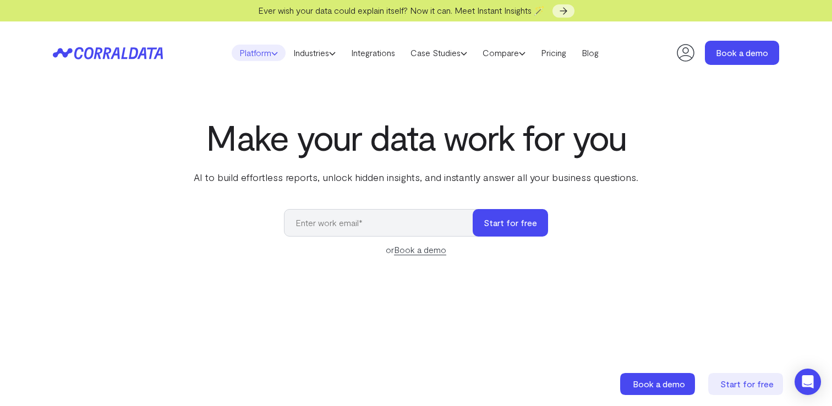 The width and height of the screenshot is (832, 406). Describe the element at coordinates (808, 382) in the screenshot. I see `div: Open Intercom Messenger` at that location.